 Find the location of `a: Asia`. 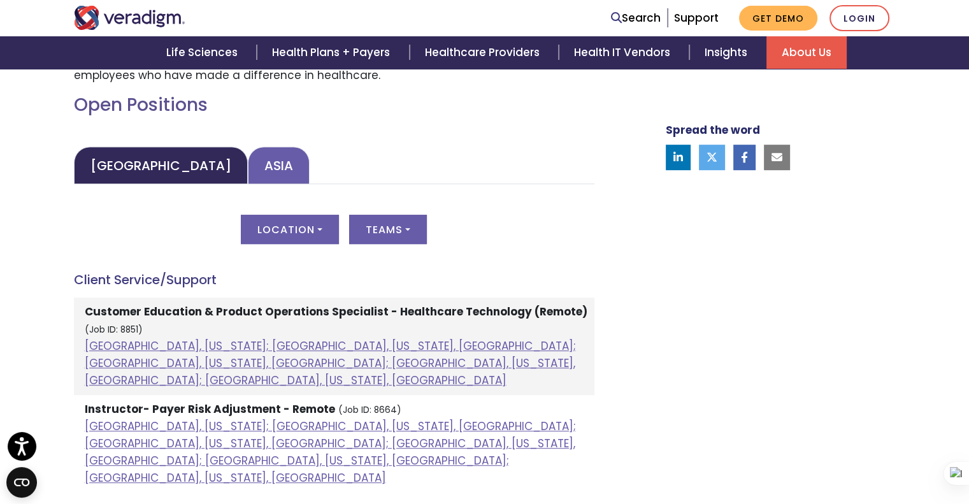

a: Asia is located at coordinates (278, 165).